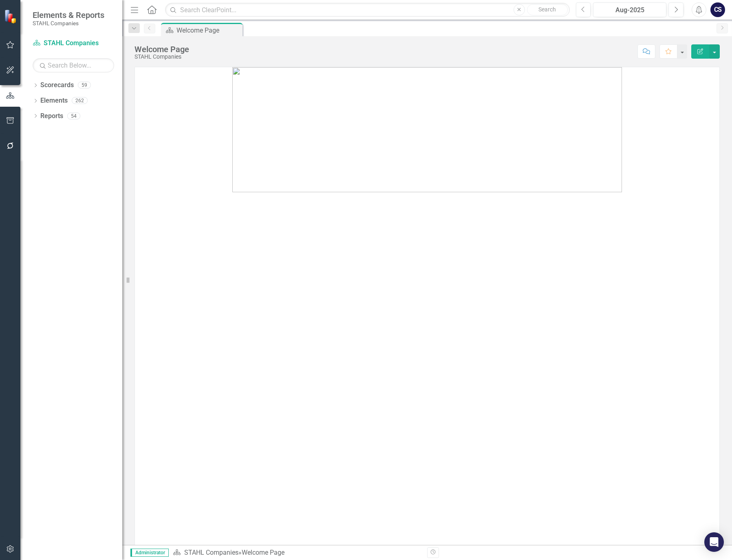 The width and height of the screenshot is (732, 560). Describe the element at coordinates (150, 552) in the screenshot. I see `span: Administrator` at that location.